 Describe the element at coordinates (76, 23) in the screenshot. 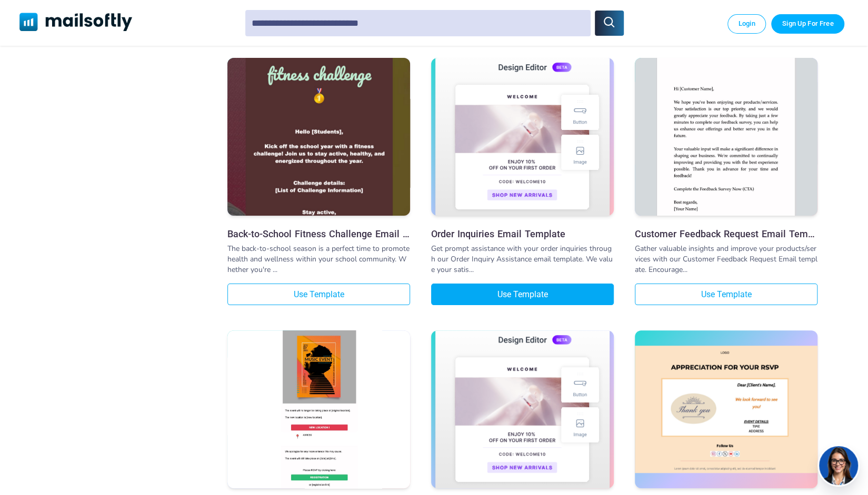

I see `a: Mailsoftly` at that location.